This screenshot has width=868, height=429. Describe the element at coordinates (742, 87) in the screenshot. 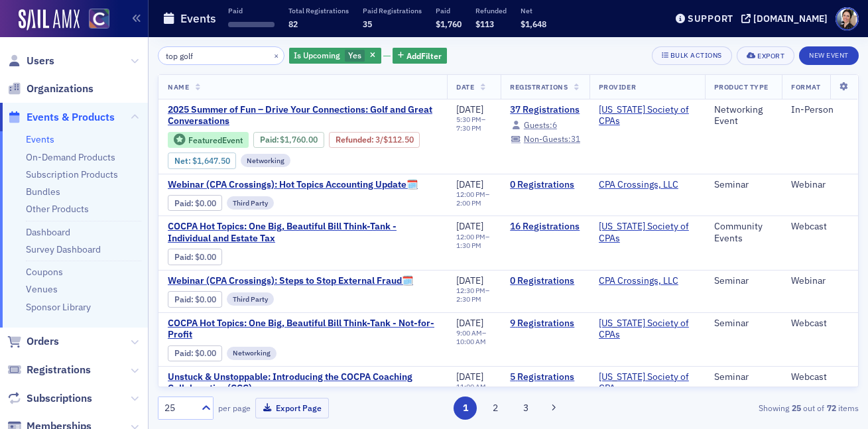

I see `span: Product Type` at that location.